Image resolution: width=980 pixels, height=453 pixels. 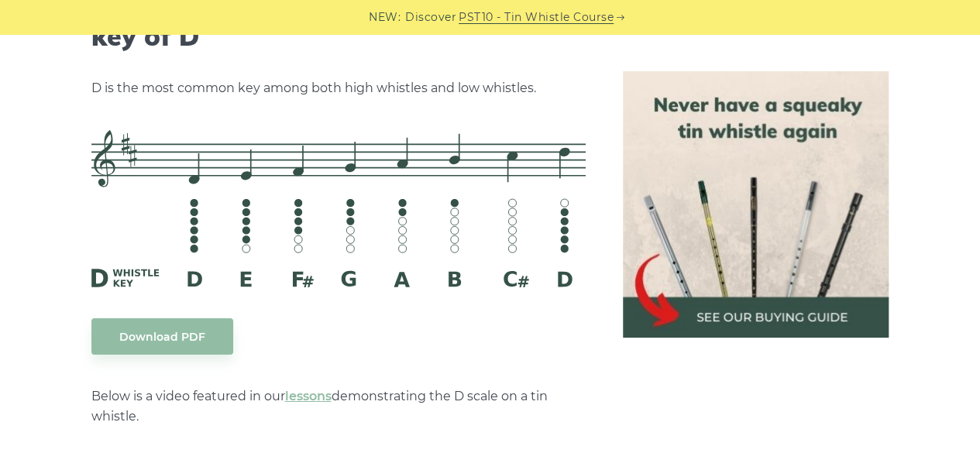 I want to click on p: Below is a video featured in our demonstrating the D scale on a tin whistle., so click(x=339, y=406).